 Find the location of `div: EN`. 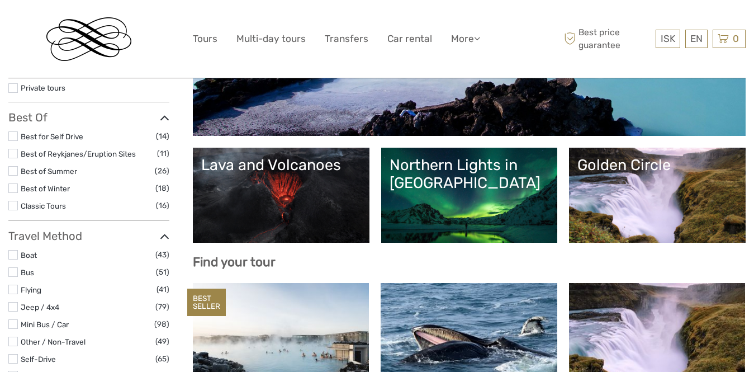

div: EN is located at coordinates (697, 39).